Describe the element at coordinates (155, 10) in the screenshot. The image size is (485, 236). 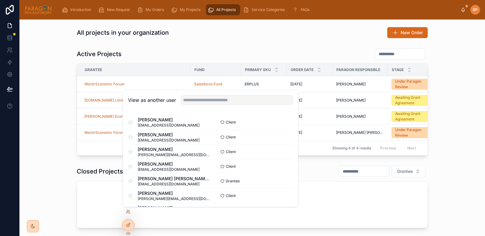
I see `span: My Orders` at that location.